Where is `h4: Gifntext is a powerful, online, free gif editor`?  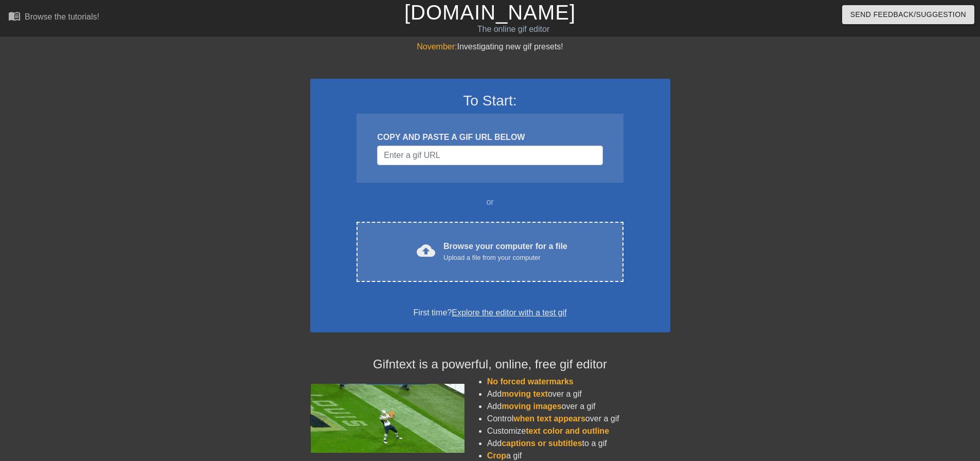 h4: Gifntext is a powerful, online, free gif editor is located at coordinates (490, 364).